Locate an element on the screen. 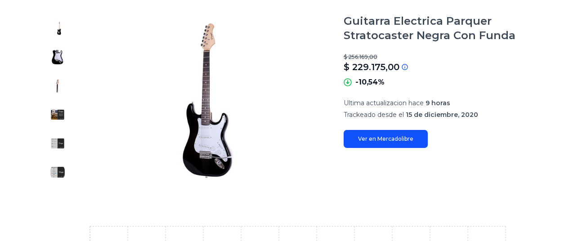 The width and height of the screenshot is (569, 241). span: 15 de diciembre, 2020 is located at coordinates (442, 115).